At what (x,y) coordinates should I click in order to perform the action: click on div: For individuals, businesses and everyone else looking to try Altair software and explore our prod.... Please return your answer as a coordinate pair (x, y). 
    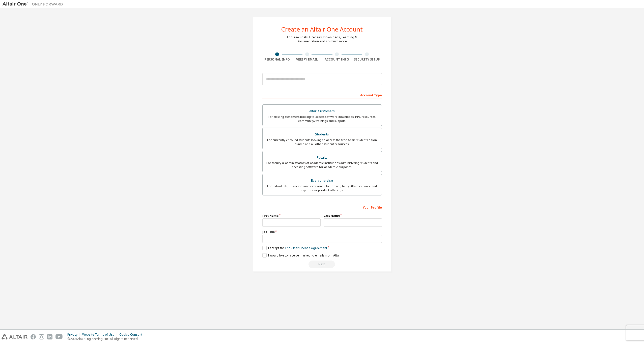
    Looking at the image, I should click on (322, 188).